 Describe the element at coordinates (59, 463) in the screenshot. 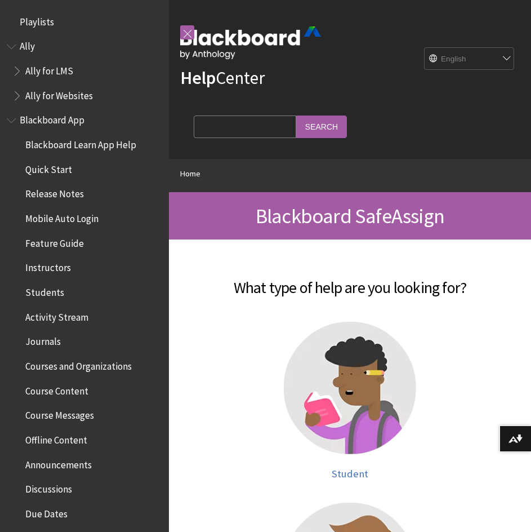

I see `span: Announcements` at that location.